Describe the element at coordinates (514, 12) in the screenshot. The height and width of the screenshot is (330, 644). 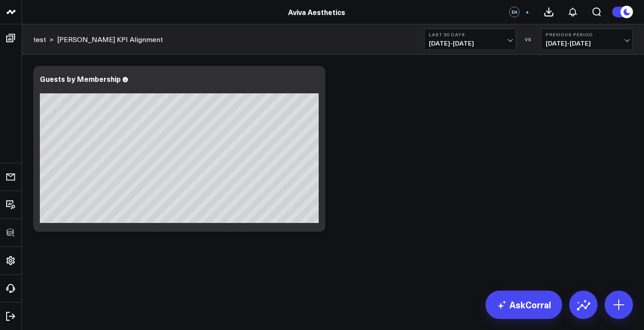
I see `div: EH` at that location.